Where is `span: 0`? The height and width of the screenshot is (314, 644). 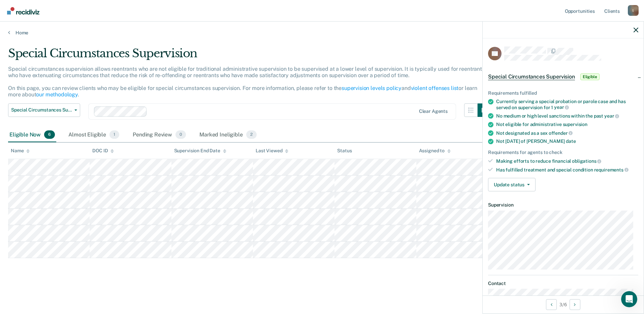
span: 0 is located at coordinates (180, 134).